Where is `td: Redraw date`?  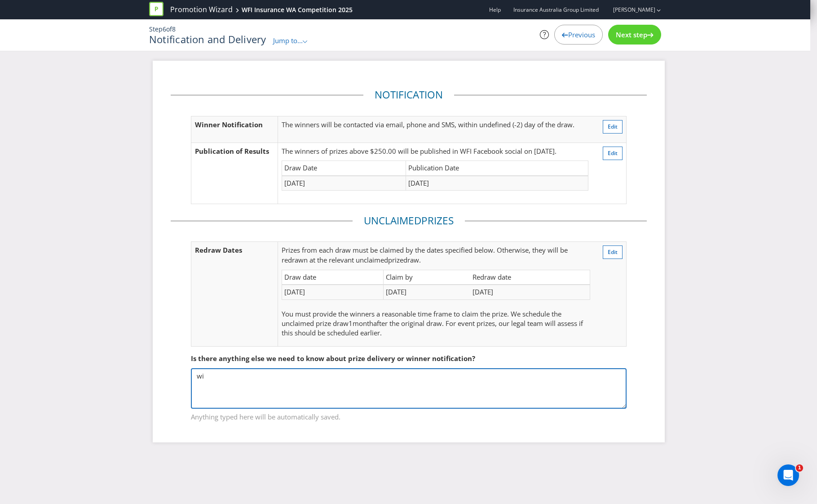
td: Redraw date is located at coordinates (530, 277).